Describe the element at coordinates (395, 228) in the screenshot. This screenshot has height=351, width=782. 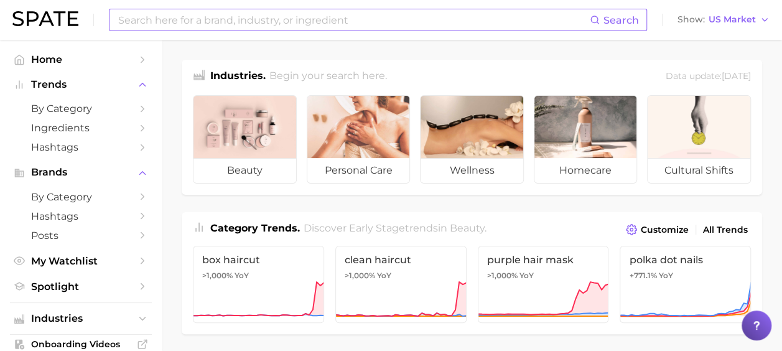
I see `span: Discover Early Stage trends in .` at that location.